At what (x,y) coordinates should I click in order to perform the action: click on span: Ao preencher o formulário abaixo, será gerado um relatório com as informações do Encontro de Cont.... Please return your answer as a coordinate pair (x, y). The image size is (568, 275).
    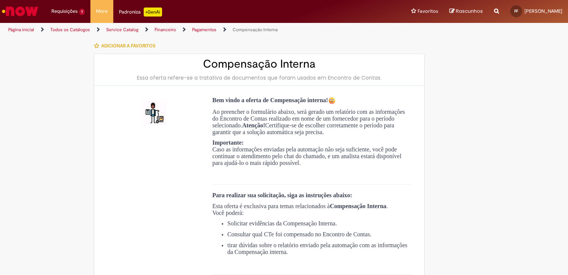
    Looking at the image, I should click on (309, 122).